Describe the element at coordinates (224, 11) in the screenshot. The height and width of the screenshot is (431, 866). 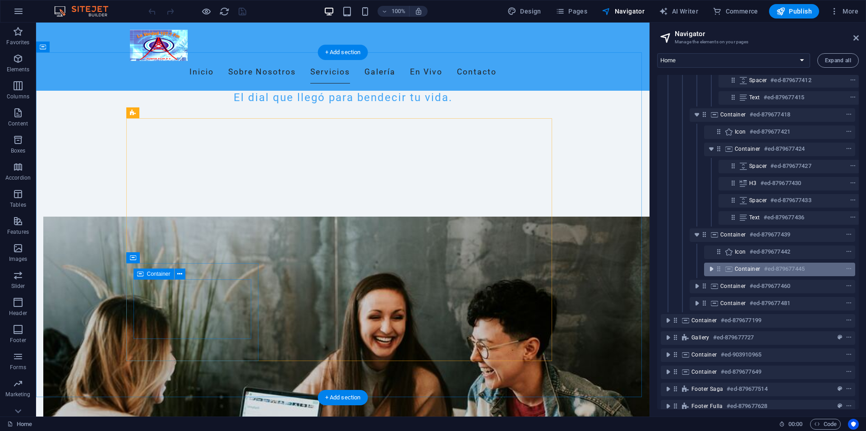
I see `i: Reload page` at that location.